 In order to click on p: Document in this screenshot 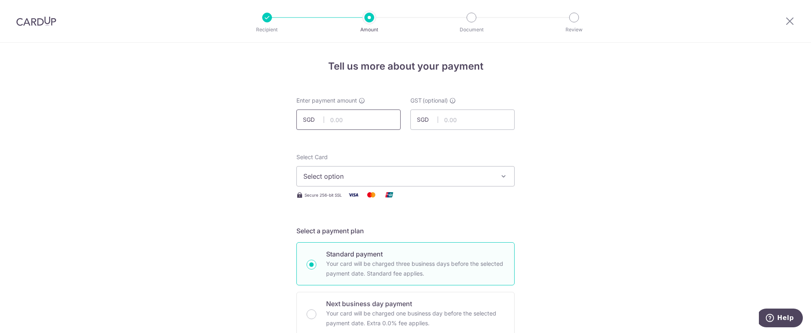, I will do `click(471, 30)`.